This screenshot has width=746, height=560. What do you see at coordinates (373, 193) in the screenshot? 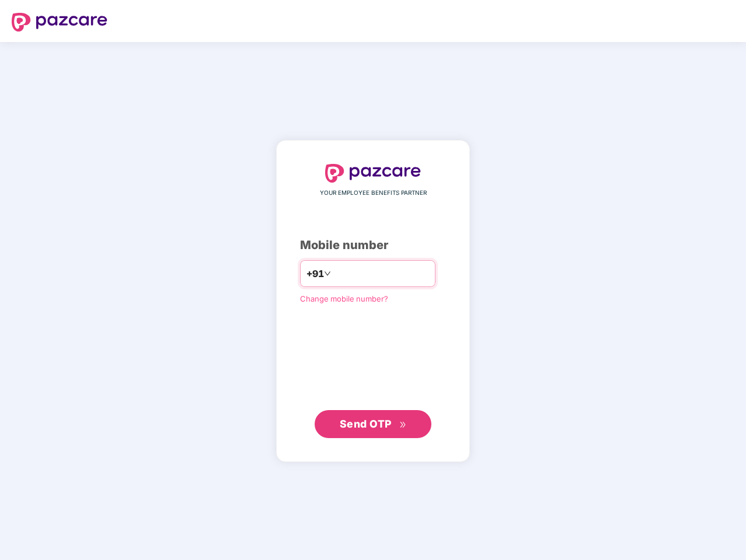
I see `span: YOUR EMPLOYEE BENEFITS PARTNER` at bounding box center [373, 193].